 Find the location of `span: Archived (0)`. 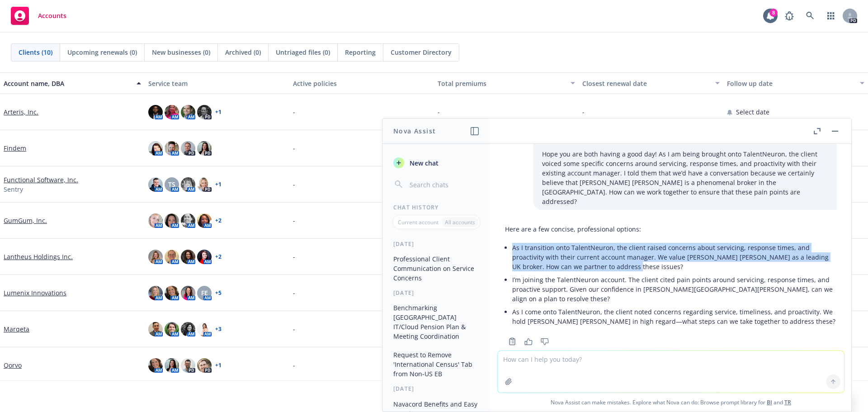

span: Archived (0) is located at coordinates (243, 52).